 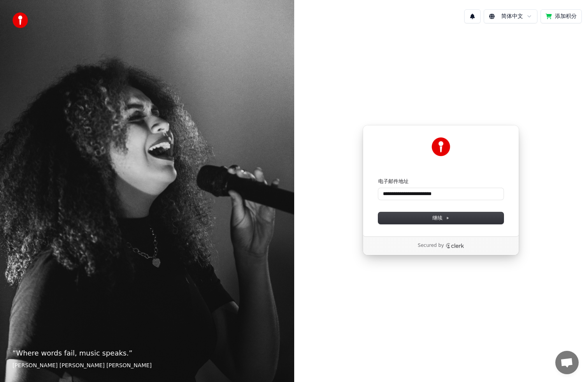 I want to click on label: 电子邮件地址, so click(x=393, y=182).